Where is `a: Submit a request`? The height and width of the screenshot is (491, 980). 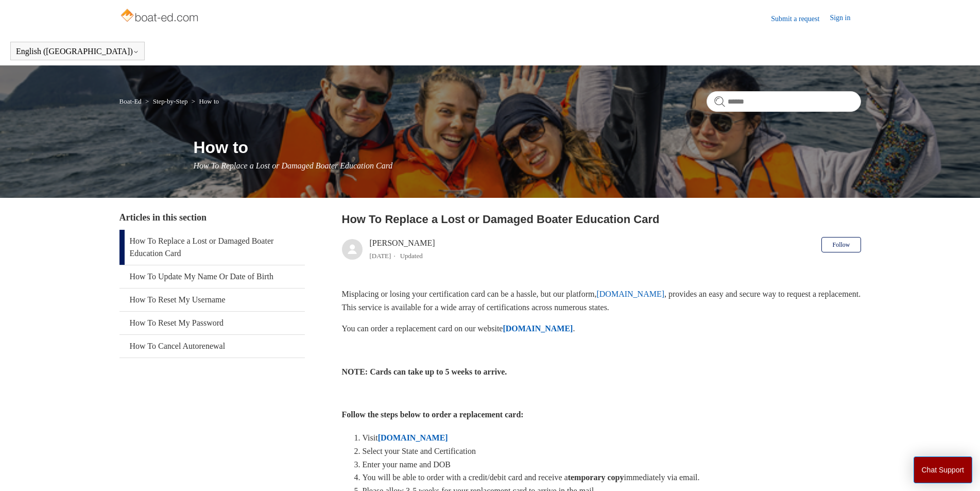 a: Submit a request is located at coordinates (800, 19).